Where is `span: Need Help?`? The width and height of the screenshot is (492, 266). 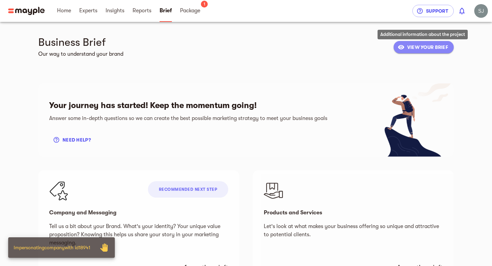 span: Need Help? is located at coordinates (72, 140).